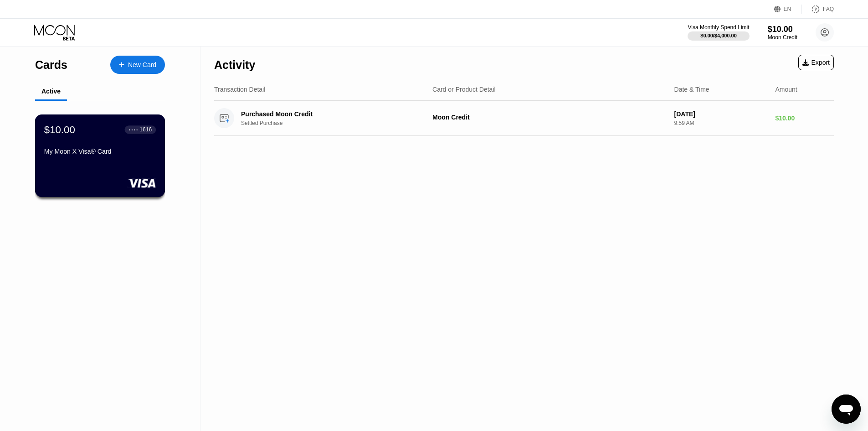  Describe the element at coordinates (51, 91) in the screenshot. I see `div: Active` at that location.